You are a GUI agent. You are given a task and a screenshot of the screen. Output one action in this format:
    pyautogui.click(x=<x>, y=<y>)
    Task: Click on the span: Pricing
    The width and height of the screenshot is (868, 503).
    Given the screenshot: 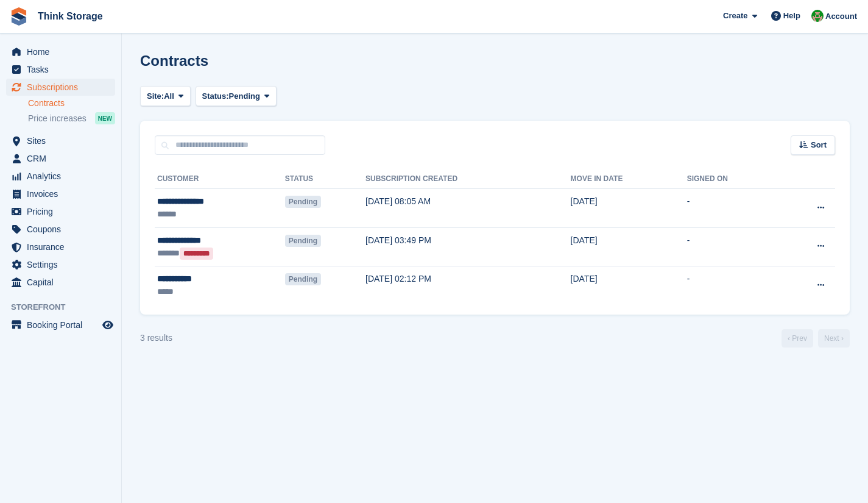 What is the action you would take?
    pyautogui.click(x=63, y=212)
    